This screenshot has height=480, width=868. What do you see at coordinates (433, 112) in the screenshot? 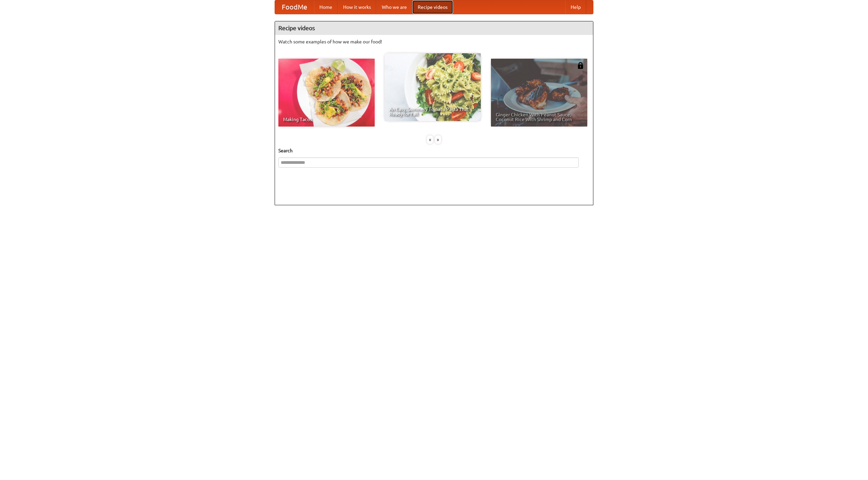
I see `span: An Easy, Summery Tomato Pasta That's Ready for Fall` at bounding box center [433, 112].